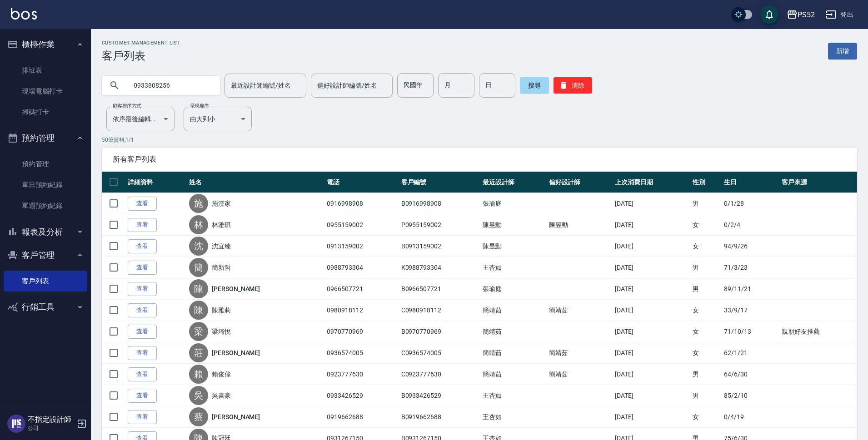 The width and height of the screenshot is (868, 440). I want to click on p: 公司, so click(51, 429).